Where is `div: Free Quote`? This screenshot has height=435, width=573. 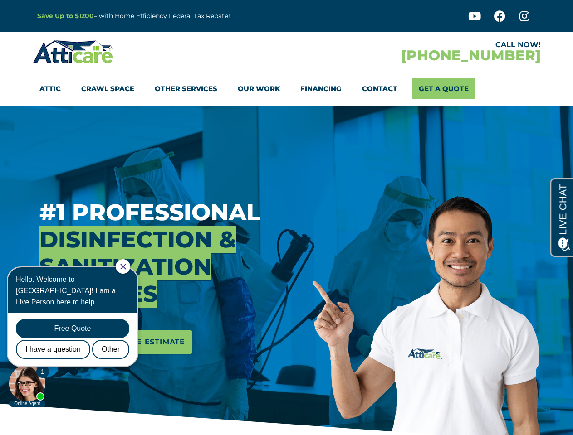 div: Free Quote is located at coordinates (68, 70).